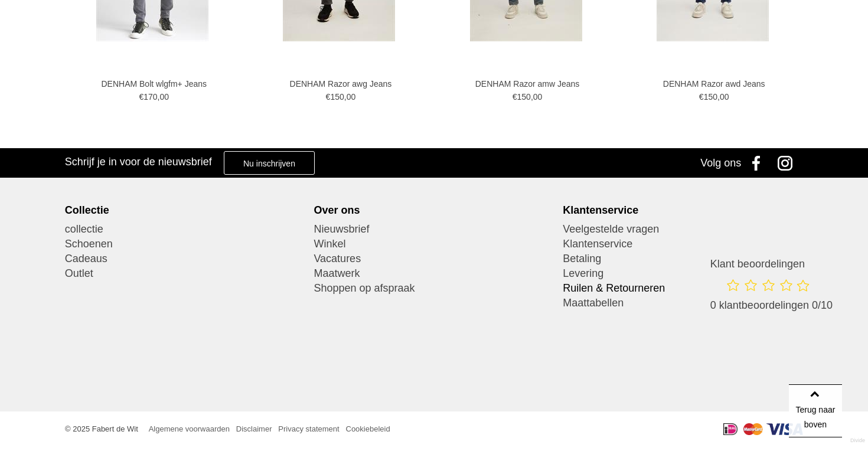  I want to click on a: Divide, so click(857, 441).